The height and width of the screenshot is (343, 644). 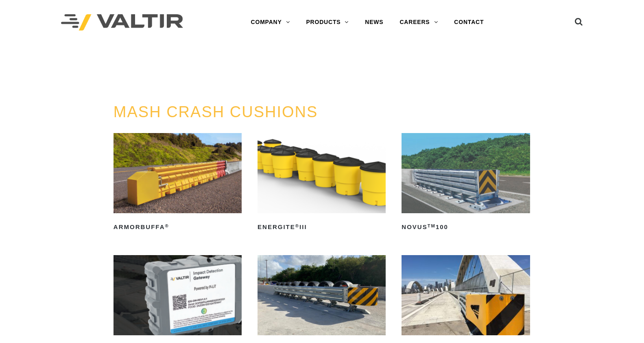 I want to click on a: COMPANY, so click(x=271, y=23).